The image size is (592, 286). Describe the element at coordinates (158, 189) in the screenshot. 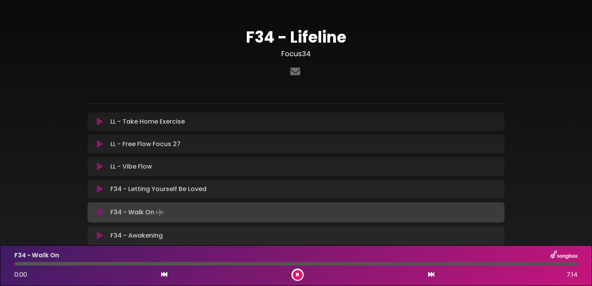

I see `p: F34 - Letting Yourself Be Loved` at that location.